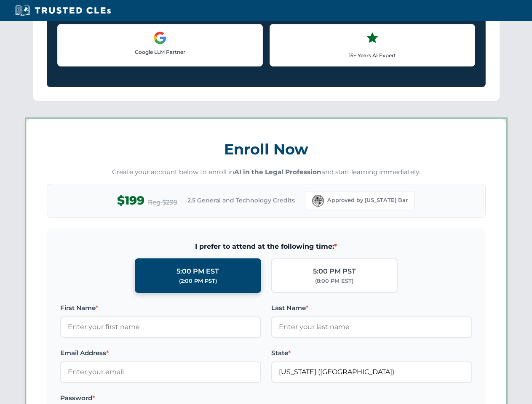 The image size is (532, 404). What do you see at coordinates (266, 149) in the screenshot?
I see `h3: Enroll Now` at bounding box center [266, 149].